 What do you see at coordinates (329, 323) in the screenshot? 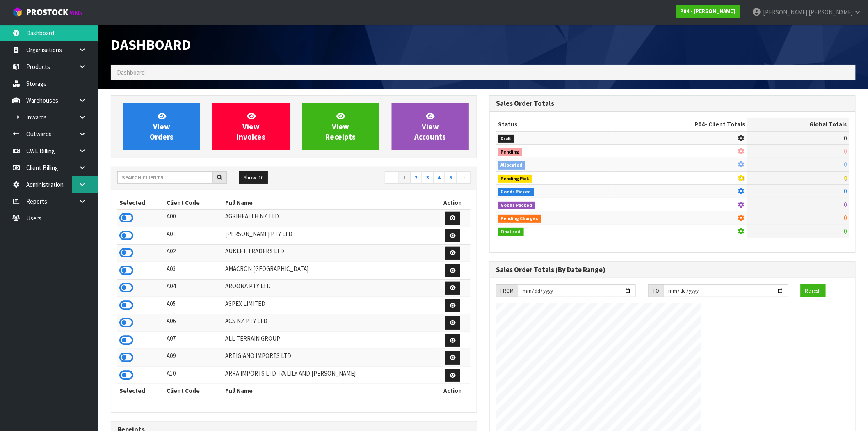
I see `td: ACS NZ PTY LTD` at bounding box center [329, 323].